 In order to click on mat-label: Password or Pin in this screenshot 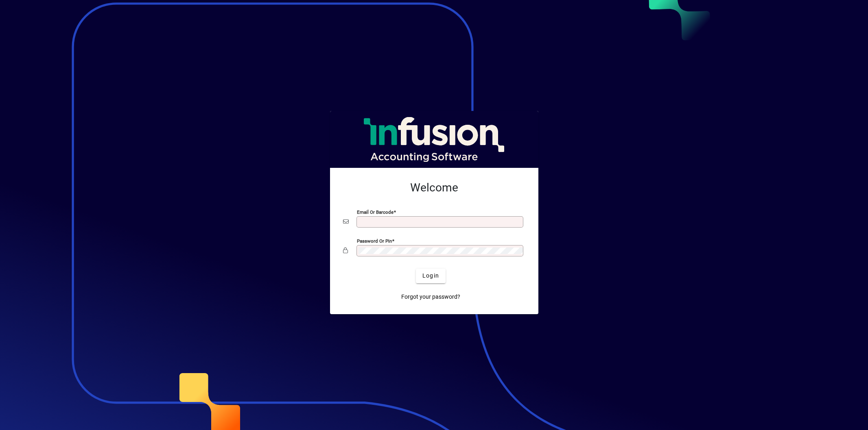, I will do `click(374, 241)`.